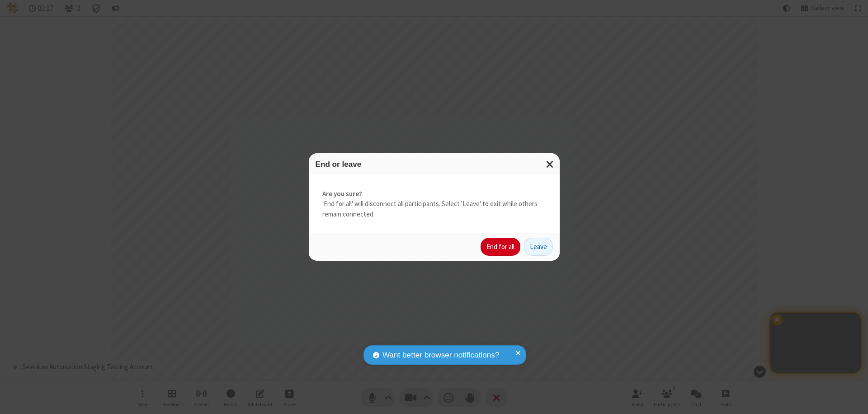 This screenshot has height=414, width=868. What do you see at coordinates (434, 164) in the screenshot?
I see `h3: End or leave` at bounding box center [434, 164].